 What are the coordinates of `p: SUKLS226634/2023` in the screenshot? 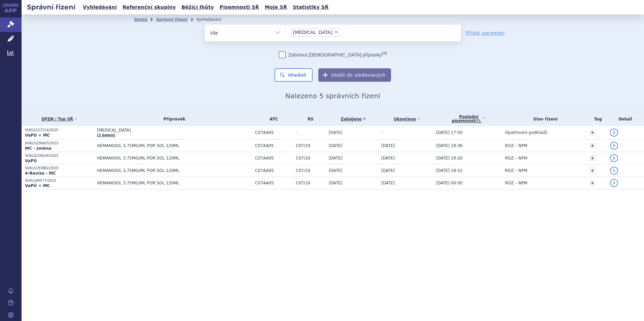 It's located at (59, 156).